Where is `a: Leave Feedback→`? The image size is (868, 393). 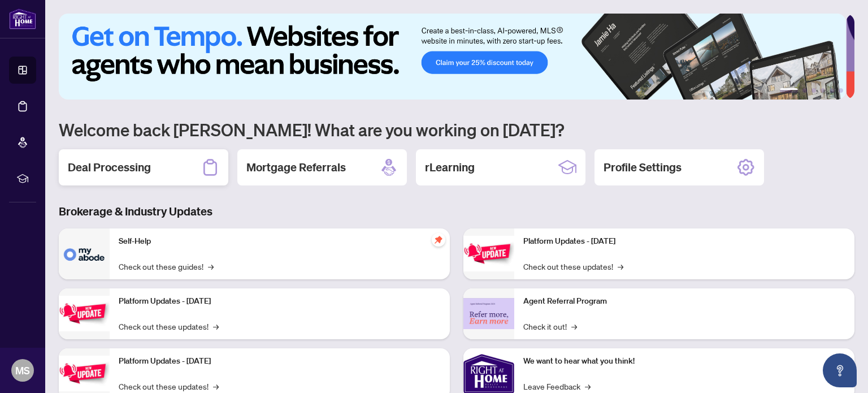
a: Leave Feedback→ is located at coordinates (557, 386).